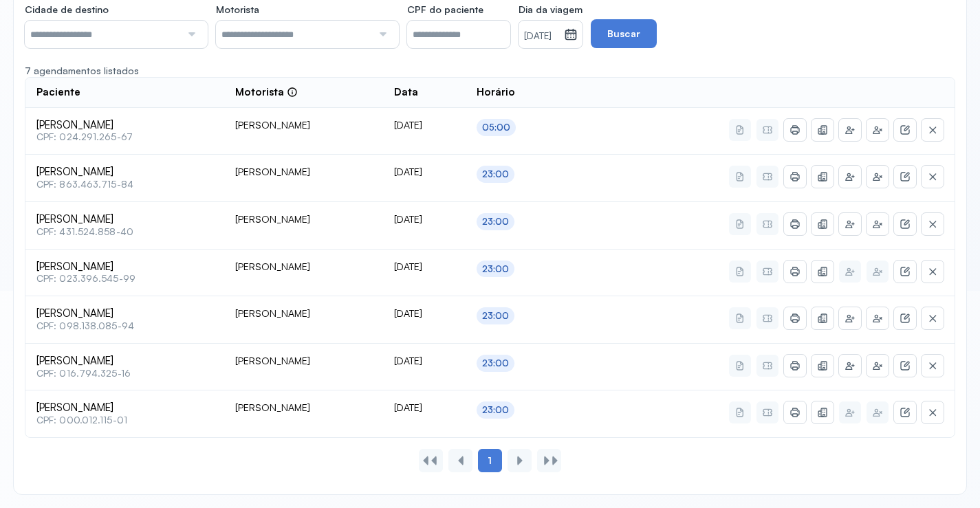  I want to click on span: CPF: 024.291.265-67, so click(124, 136).